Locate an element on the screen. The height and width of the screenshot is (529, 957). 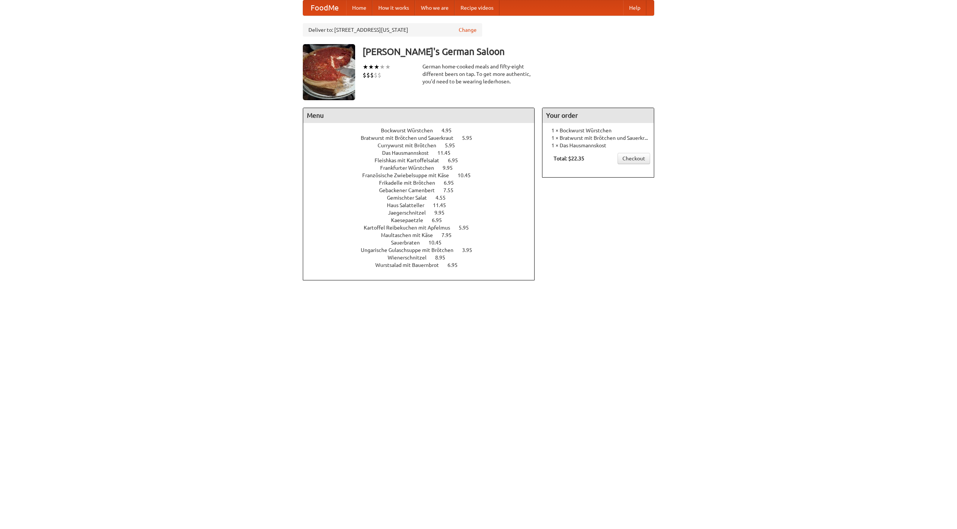
a: Currywurst mit Brötchen 5.95 is located at coordinates (423, 145).